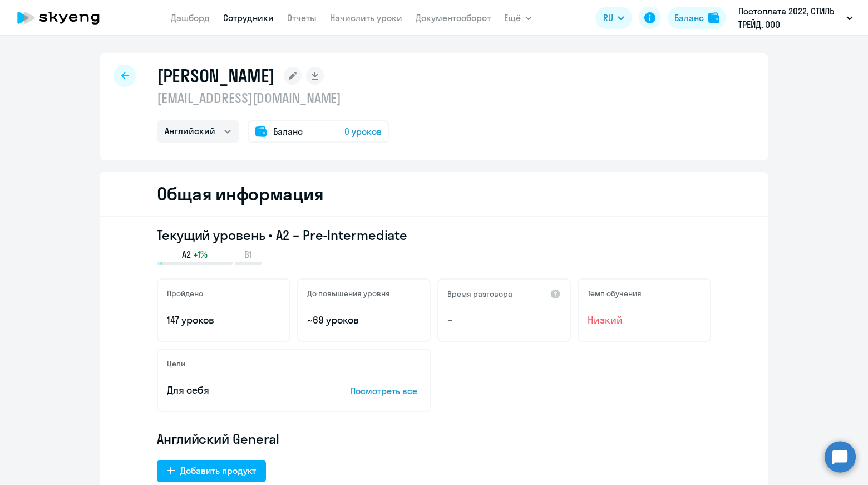 The height and width of the screenshot is (485, 868). Describe the element at coordinates (241, 390) in the screenshot. I see `p: Для себя` at that location.